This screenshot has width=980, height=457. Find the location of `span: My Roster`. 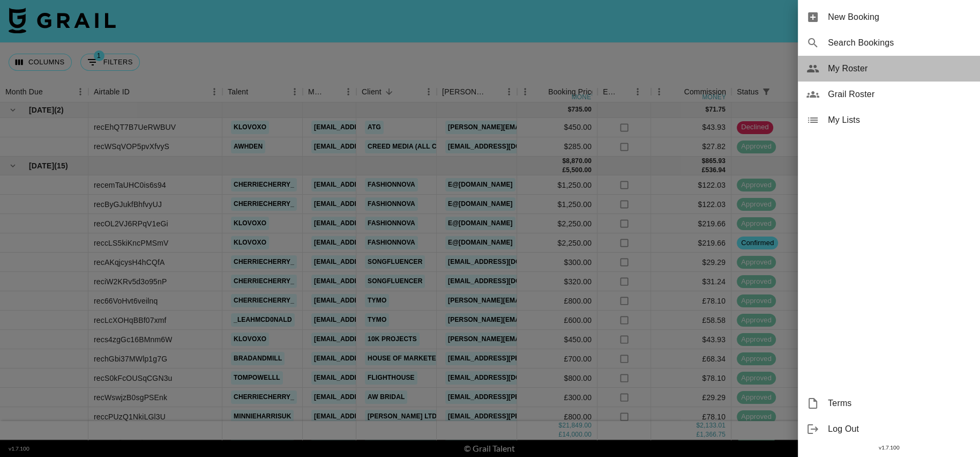

span: My Roster is located at coordinates (899, 69).